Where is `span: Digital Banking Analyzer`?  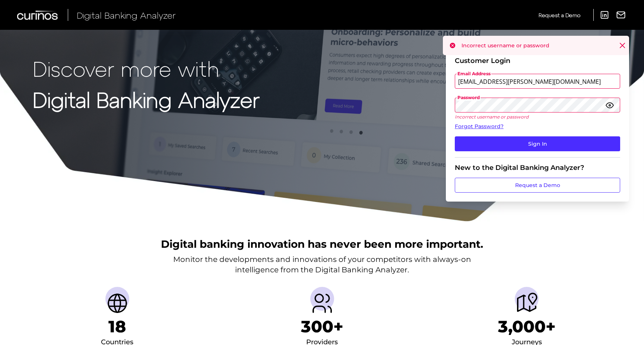
span: Digital Banking Analyzer is located at coordinates (127, 15).